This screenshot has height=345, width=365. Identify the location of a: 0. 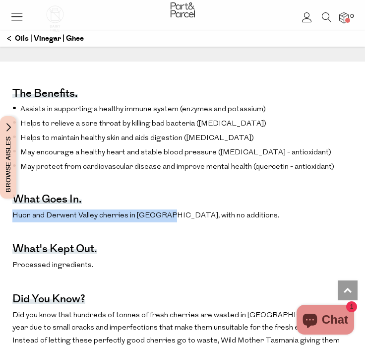
(344, 17).